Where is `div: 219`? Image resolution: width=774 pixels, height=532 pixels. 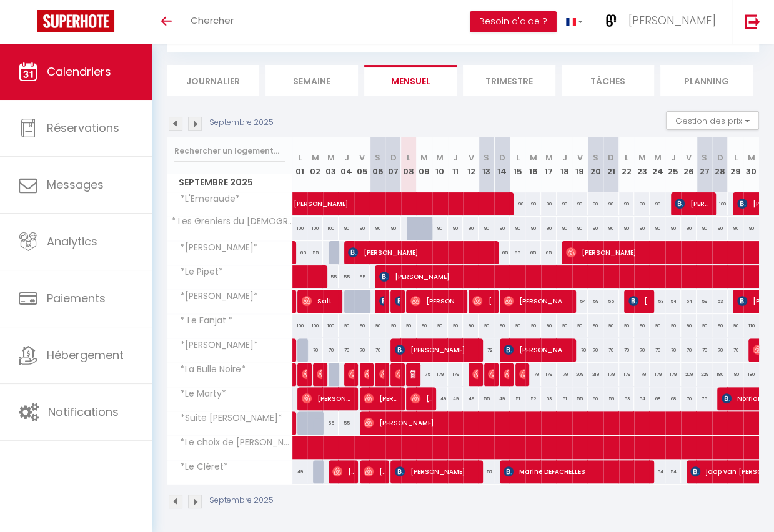
div: 219 is located at coordinates (595, 374).